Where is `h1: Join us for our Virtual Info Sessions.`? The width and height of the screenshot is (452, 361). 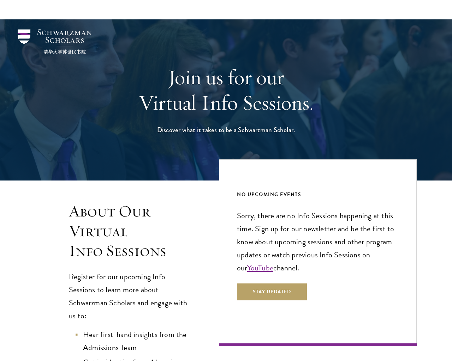
h1: Join us for our Virtual Info Sessions. is located at coordinates (226, 90).